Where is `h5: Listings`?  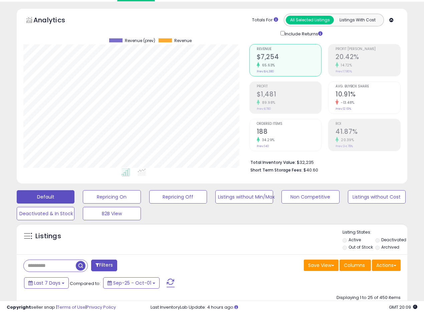
h5: Listings is located at coordinates (48, 236).